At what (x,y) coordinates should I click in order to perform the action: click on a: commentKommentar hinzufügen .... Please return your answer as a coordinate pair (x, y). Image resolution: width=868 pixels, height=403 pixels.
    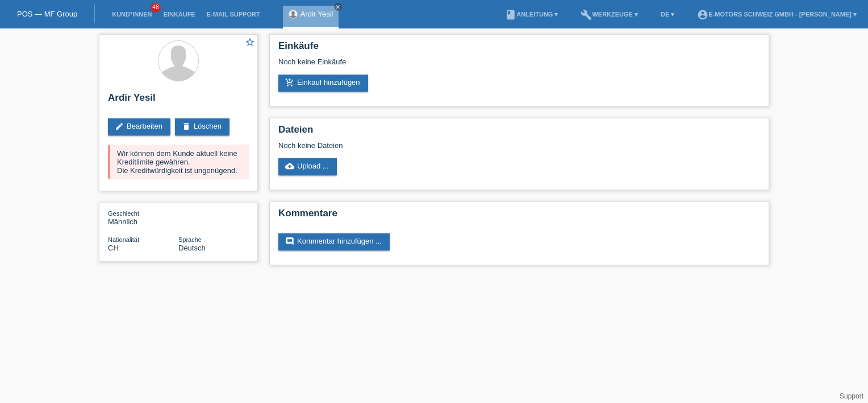
    Looking at the image, I should click on (334, 242).